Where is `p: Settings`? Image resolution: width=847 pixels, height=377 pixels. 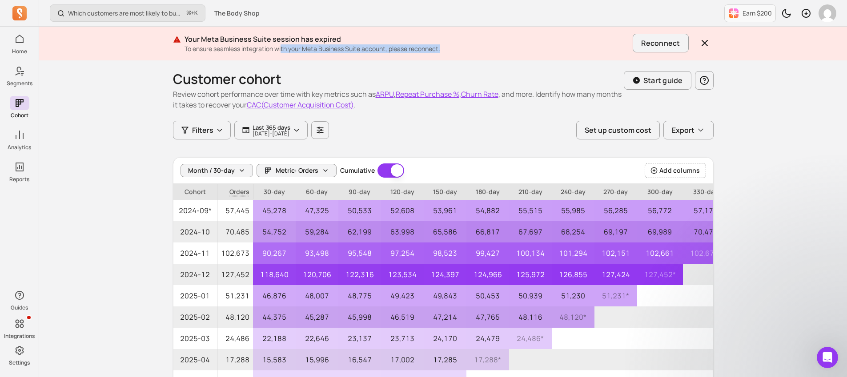 p: Settings is located at coordinates (19, 363).